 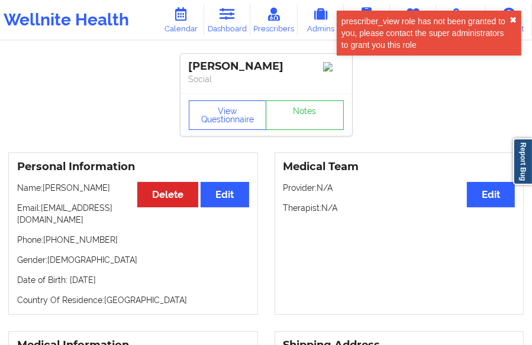 I want to click on img: Image%2Fplaceholer-image.png, so click(x=333, y=67).